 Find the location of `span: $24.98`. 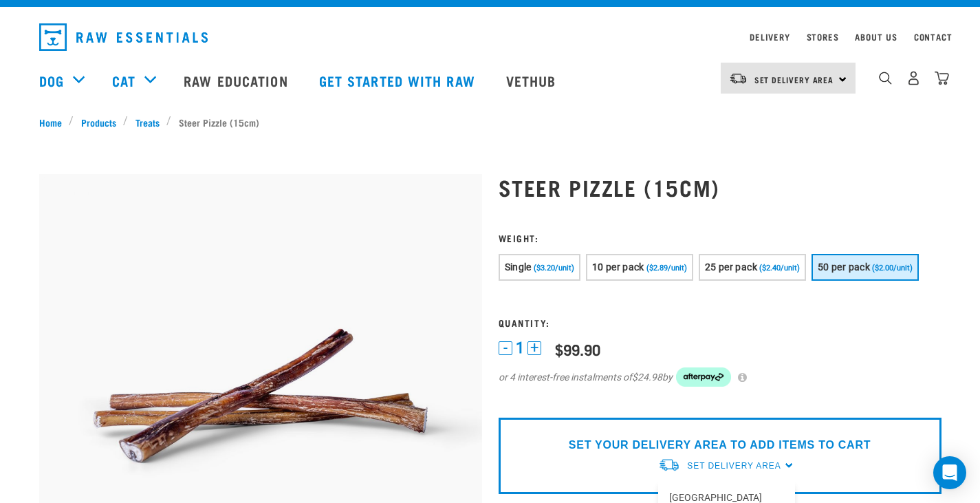

span: $24.98 is located at coordinates (648, 377).